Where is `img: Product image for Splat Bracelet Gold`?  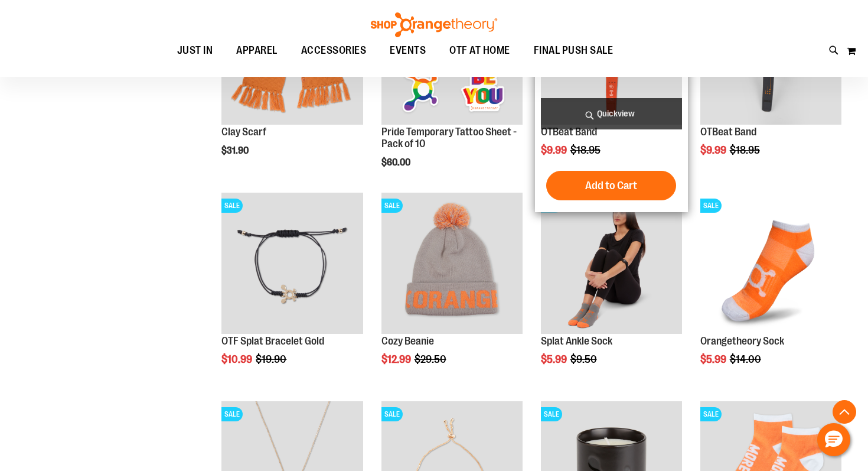
img: Product image for Splat Bracelet Gold is located at coordinates (291, 263).